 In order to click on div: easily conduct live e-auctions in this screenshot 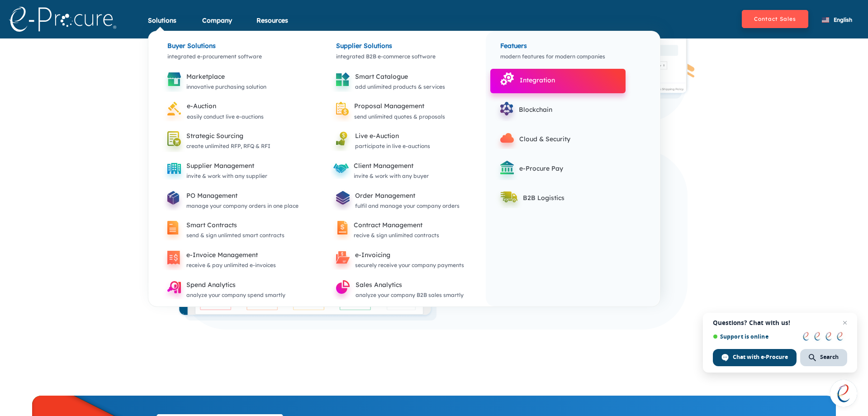, I will do `click(225, 117)`.